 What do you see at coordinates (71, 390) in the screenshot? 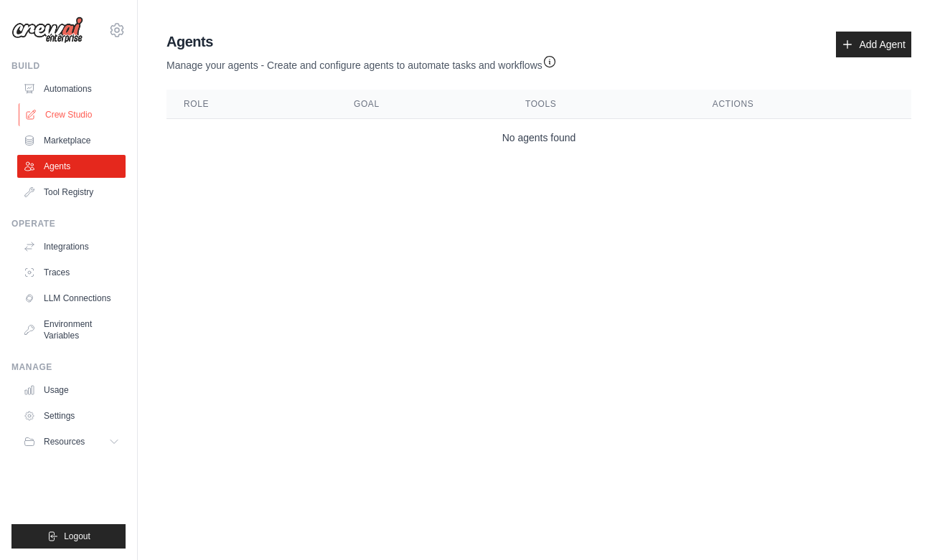
I see `a: Usage` at bounding box center [71, 390].